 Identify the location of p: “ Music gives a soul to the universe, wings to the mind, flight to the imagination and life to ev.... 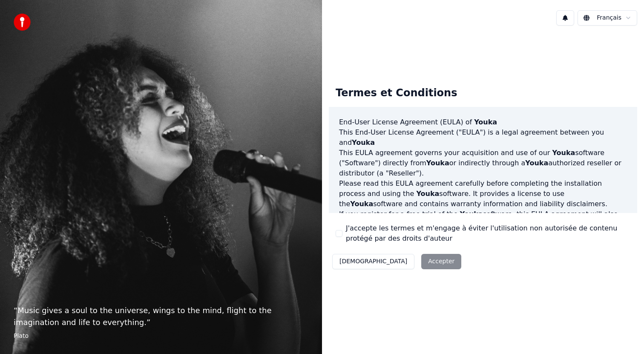
(161, 317).